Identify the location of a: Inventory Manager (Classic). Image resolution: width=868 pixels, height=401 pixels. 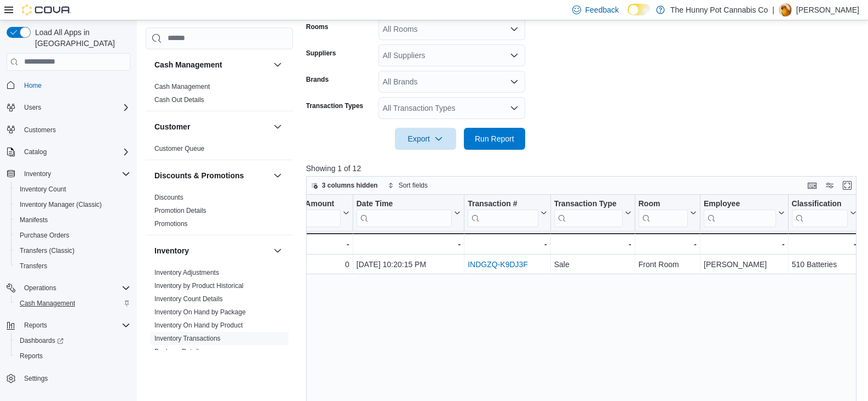
(61, 205).